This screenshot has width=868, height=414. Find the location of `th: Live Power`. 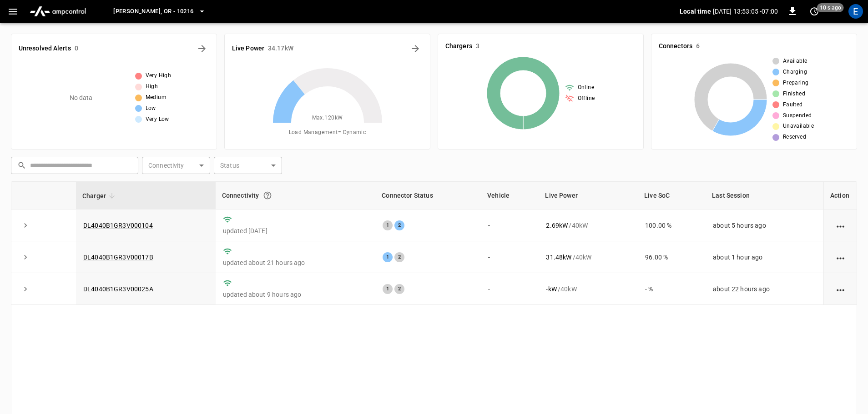

th: Live Power is located at coordinates (588, 196).